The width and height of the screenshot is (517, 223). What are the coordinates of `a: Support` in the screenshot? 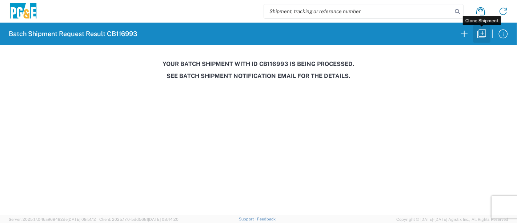 It's located at (248, 219).